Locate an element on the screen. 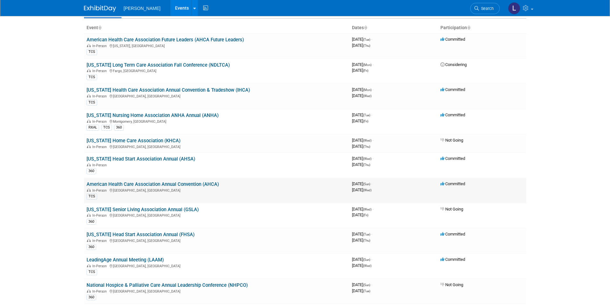  th: Event is located at coordinates (217, 28).